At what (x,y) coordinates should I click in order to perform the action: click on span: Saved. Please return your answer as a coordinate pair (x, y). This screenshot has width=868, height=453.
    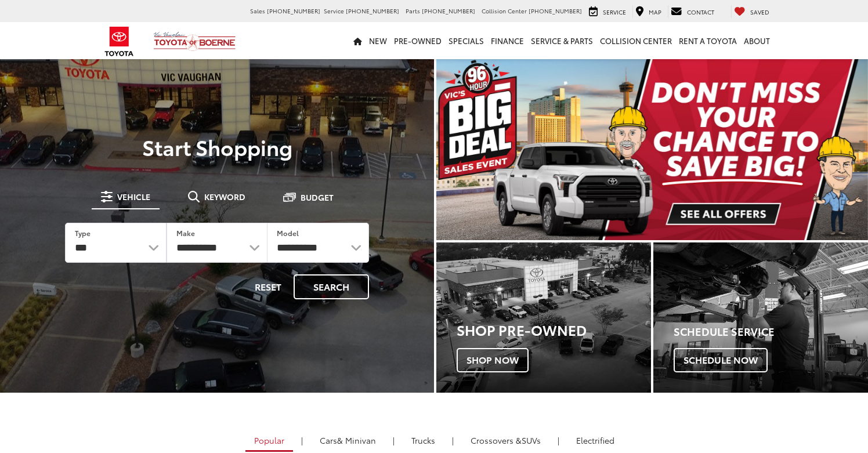
    Looking at the image, I should click on (759, 12).